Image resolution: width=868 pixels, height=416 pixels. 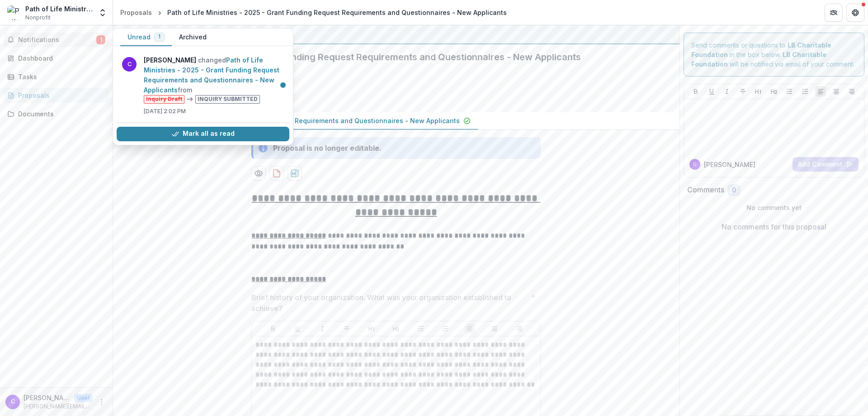 I want to click on div: Dashboard, so click(x=59, y=58).